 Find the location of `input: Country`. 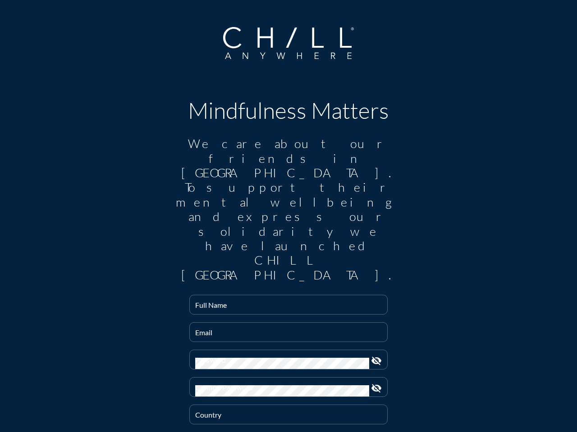

input: Country is located at coordinates (288, 418).